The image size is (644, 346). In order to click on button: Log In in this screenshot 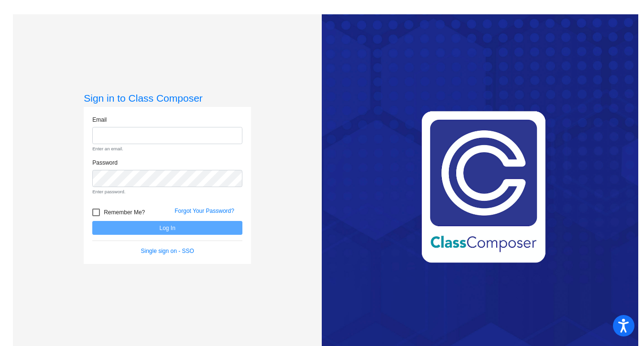, I will do `click(167, 228)`.